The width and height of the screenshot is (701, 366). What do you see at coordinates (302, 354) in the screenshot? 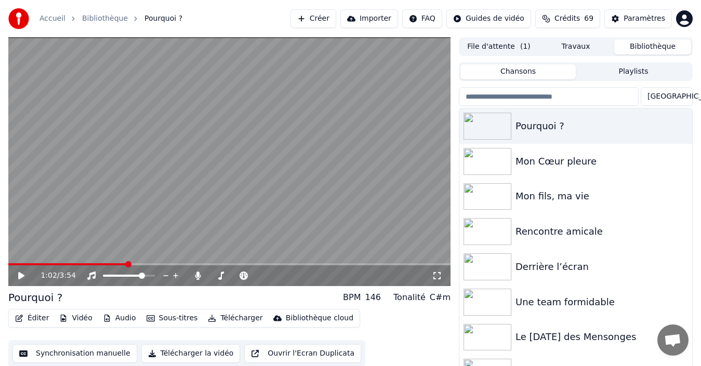
I see `button: Ouvrir l'Ecran Duplicata` at bounding box center [302, 354].